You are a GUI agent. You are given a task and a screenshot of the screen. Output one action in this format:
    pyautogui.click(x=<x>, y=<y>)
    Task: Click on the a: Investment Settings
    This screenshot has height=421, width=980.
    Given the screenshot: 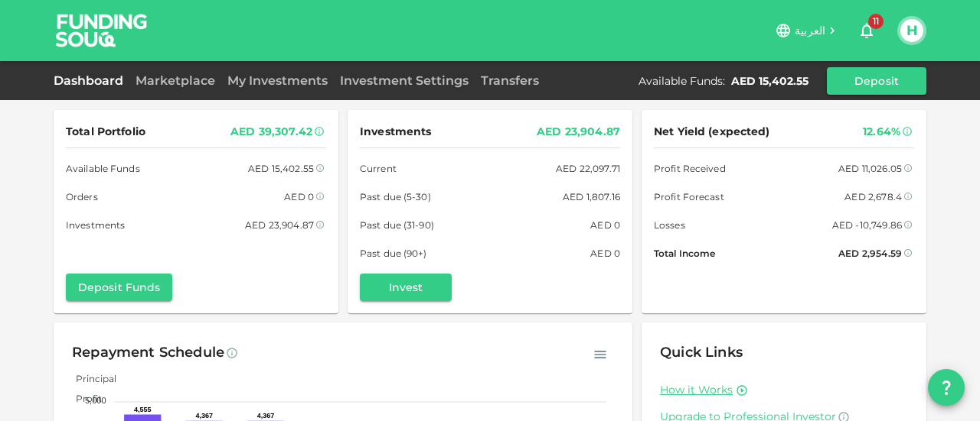 What is the action you would take?
    pyautogui.click(x=404, y=80)
    